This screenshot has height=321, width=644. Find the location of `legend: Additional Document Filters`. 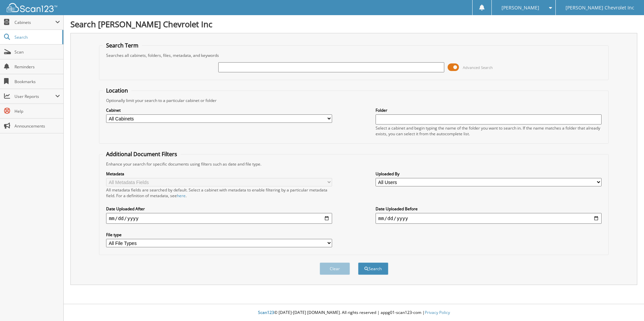

legend: Additional Document Filters is located at coordinates (141, 154).